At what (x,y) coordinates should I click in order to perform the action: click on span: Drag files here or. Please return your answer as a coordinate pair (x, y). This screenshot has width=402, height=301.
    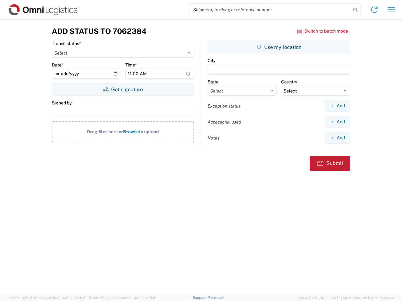
    Looking at the image, I should click on (105, 132).